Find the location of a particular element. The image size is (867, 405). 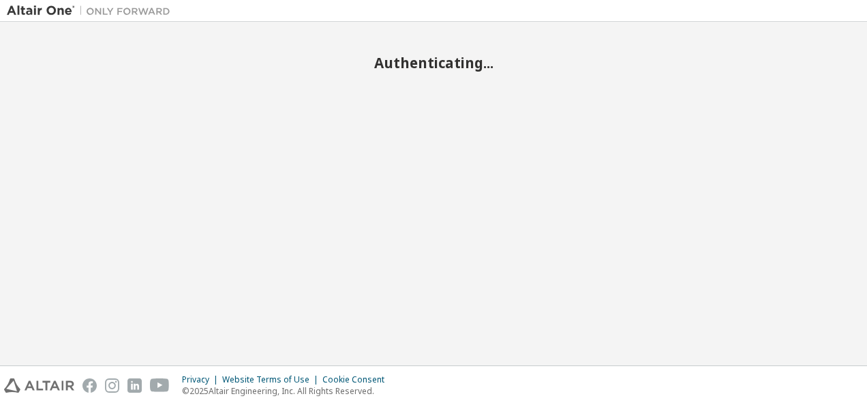

h2: Authenticating... is located at coordinates (433, 63).